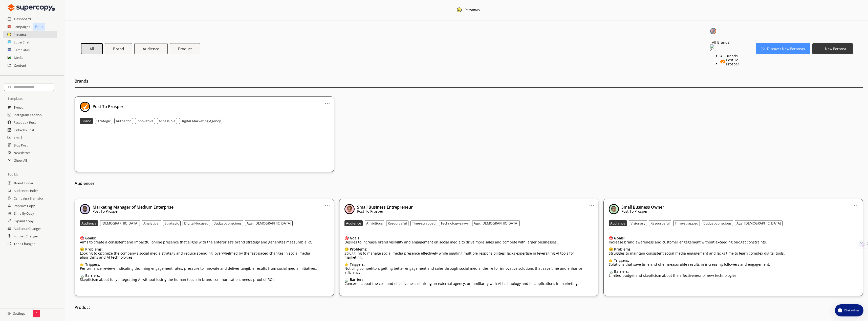  What do you see at coordinates (196, 224) in the screenshot?
I see `b: Digital-focused` at bounding box center [196, 224].